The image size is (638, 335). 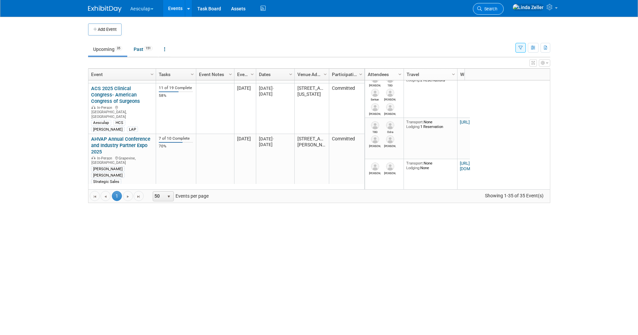 What do you see at coordinates (390, 131) in the screenshot?
I see `div: Odra Anderson` at bounding box center [390, 131].